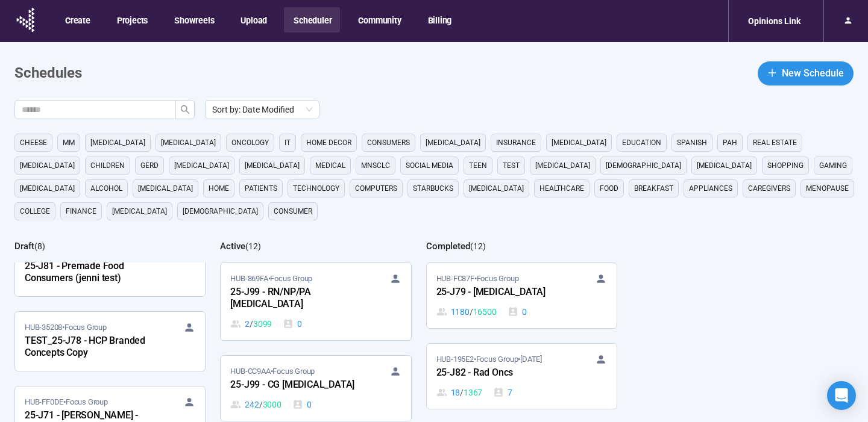  Describe the element at coordinates (376, 165) in the screenshot. I see `span: mnsclc` at that location.